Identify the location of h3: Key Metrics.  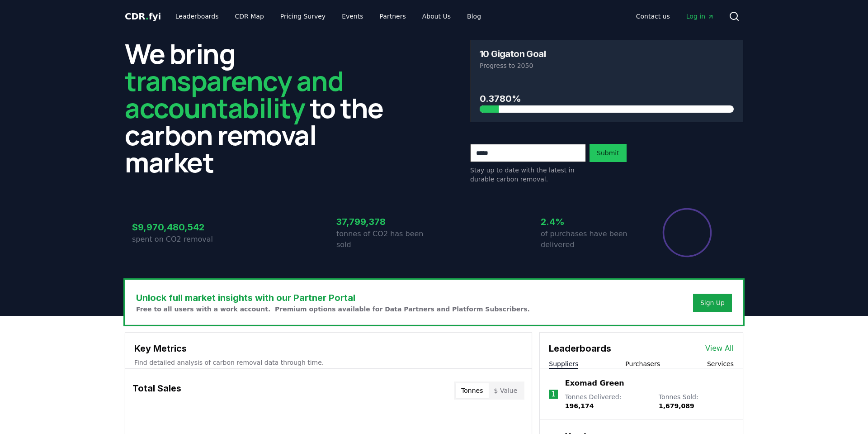
(328, 348).